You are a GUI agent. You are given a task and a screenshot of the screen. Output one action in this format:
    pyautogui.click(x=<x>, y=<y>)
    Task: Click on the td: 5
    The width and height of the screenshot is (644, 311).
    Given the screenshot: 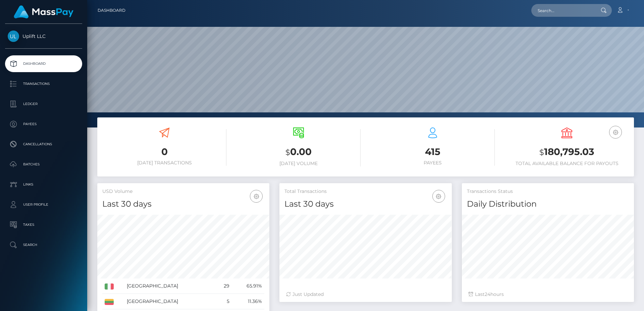 What is the action you would take?
    pyautogui.click(x=224, y=302)
    